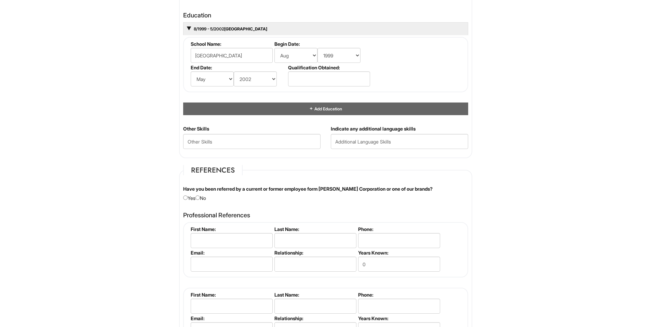 The image size is (651, 327). What do you see at coordinates (238, 67) in the screenshot?
I see `label: End Date:` at bounding box center [238, 67].